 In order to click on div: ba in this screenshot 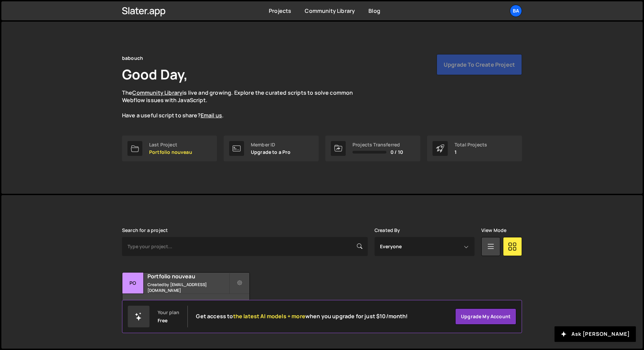, I will do `click(515, 11)`.